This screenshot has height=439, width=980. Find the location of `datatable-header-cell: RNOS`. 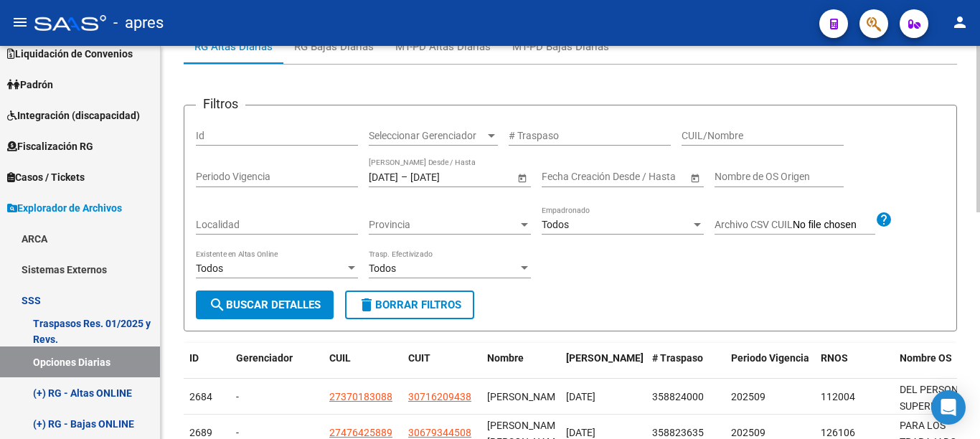

datatable-header-cell: RNOS is located at coordinates (854, 367).